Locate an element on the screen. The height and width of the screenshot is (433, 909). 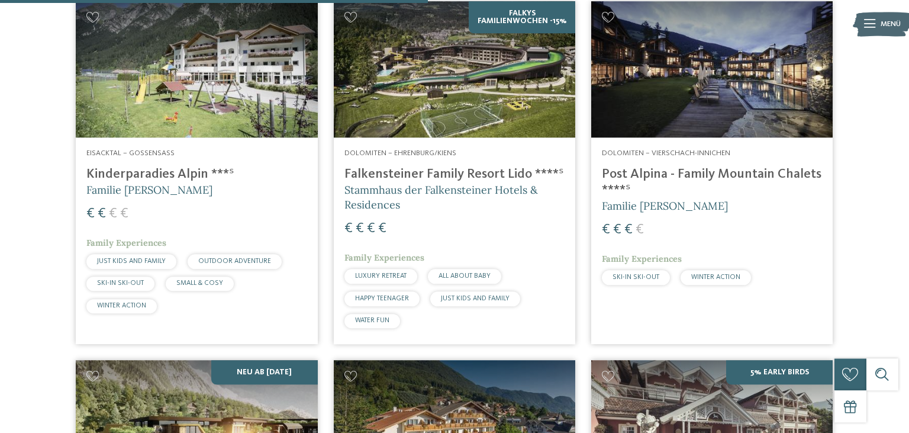
a: Familienhotels gesucht? Hier findet ihr die besten! Dolomiten – Vierschach-Innichen Post Alpina -... is located at coordinates (712, 172).